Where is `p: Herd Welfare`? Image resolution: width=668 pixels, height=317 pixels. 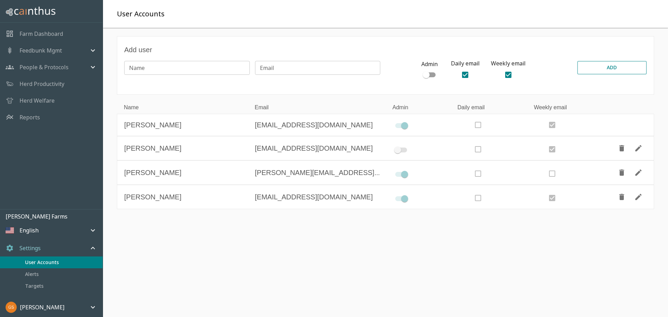
p: Herd Welfare is located at coordinates (37, 101).